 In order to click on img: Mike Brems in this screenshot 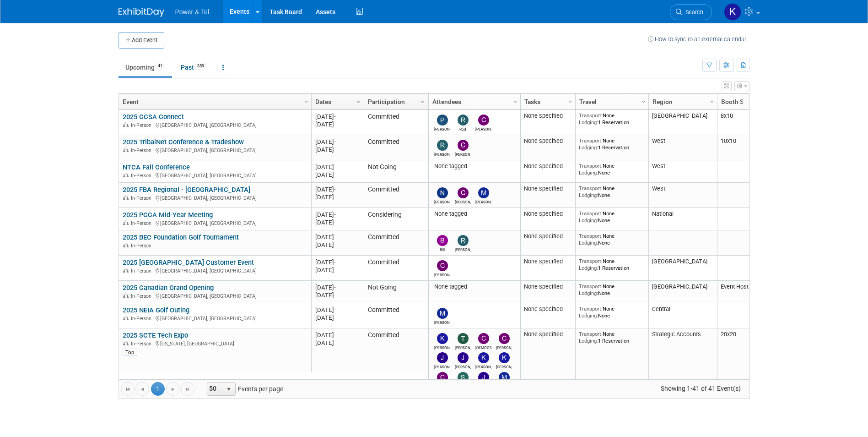, I will do `click(443, 313)`.